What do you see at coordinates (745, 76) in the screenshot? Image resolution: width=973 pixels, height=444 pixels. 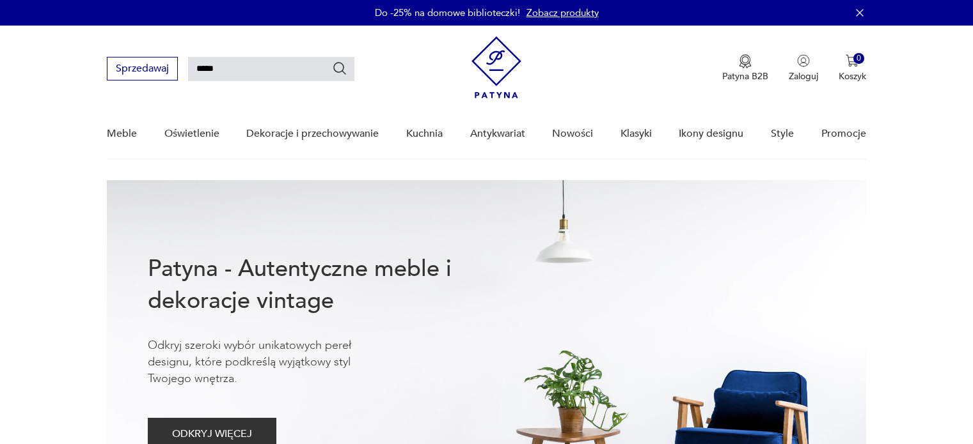 I see `p: Patyna B2B` at bounding box center [745, 76].